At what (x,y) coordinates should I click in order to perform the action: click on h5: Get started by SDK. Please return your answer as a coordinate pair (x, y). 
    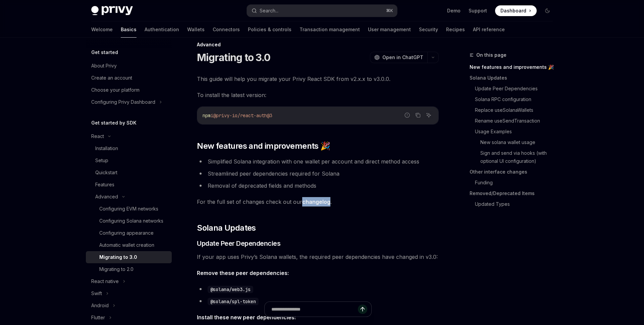
    Looking at the image, I should click on (114, 123).